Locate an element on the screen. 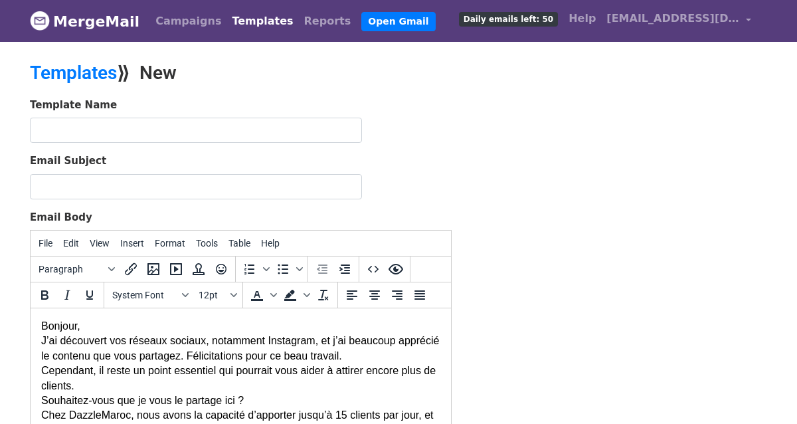 This screenshot has width=797, height=424. a: Daily emails left: 50 is located at coordinates (508, 19).